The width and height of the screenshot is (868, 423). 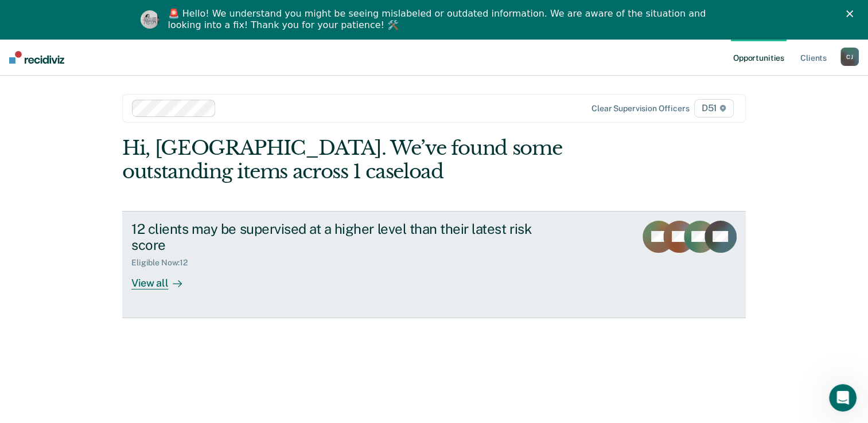 I want to click on div: Close, so click(x=852, y=14).